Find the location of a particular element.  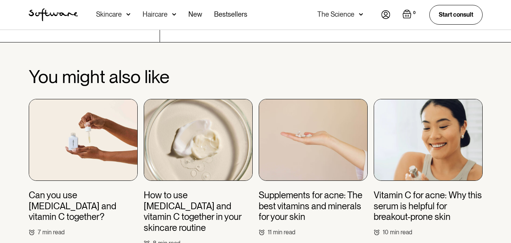

div: 10 is located at coordinates (386, 232).